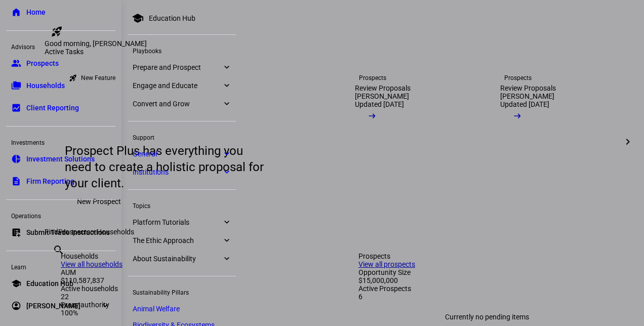 The width and height of the screenshot is (644, 326). I want to click on mat-icon: school, so click(138, 19).